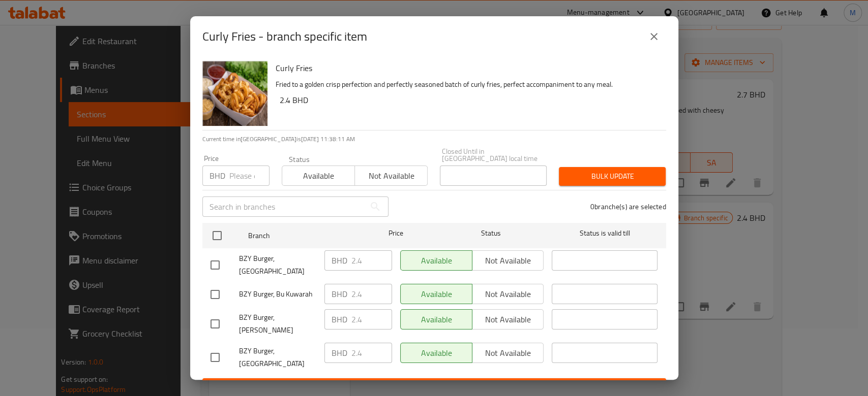  What do you see at coordinates (469, 100) in the screenshot?
I see `h6: 2.4 BHD` at bounding box center [469, 100].